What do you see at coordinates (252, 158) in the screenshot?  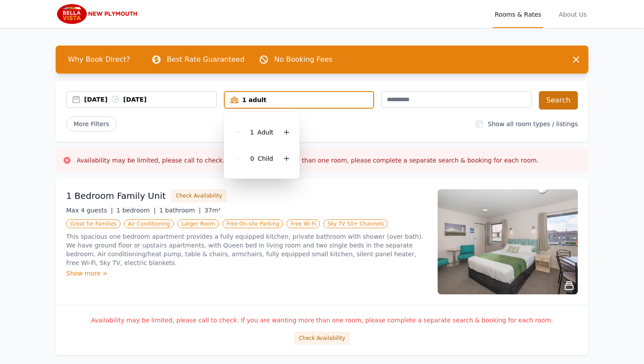 I see `span: 0` at bounding box center [252, 158].